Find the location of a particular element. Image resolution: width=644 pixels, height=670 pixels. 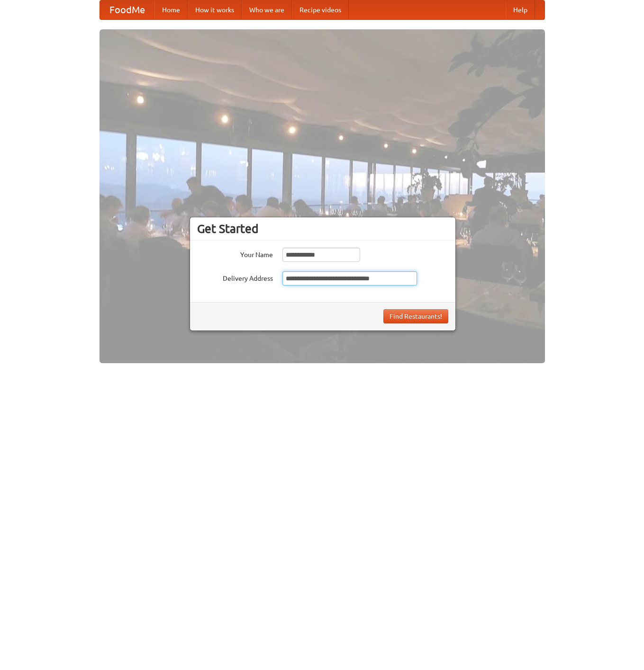

button: Find Restaurants! is located at coordinates (415, 317).